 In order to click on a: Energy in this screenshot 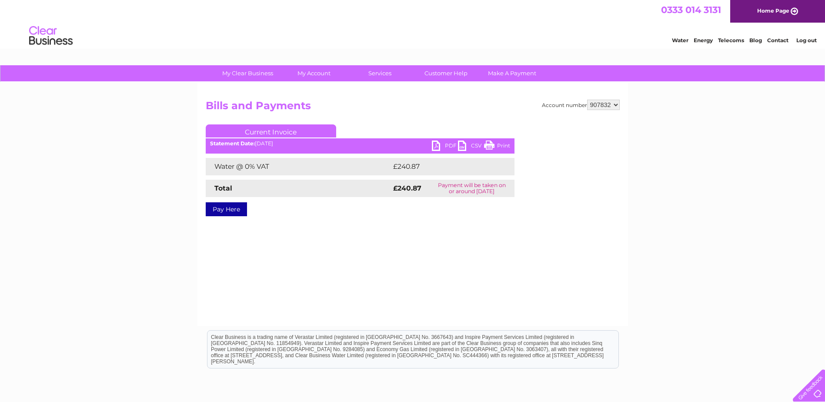, I will do `click(703, 40)`.